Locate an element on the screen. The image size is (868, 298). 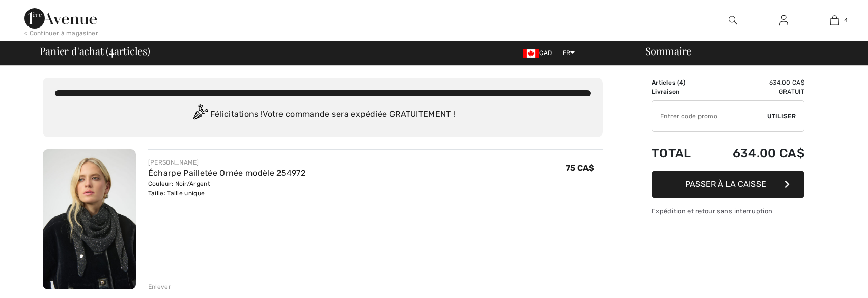
div: Enlever is located at coordinates (159, 286).